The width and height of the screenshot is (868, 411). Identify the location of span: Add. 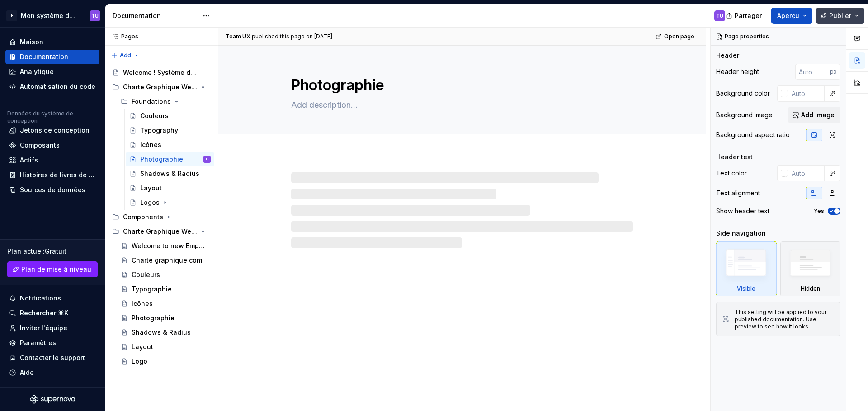
(126, 55).